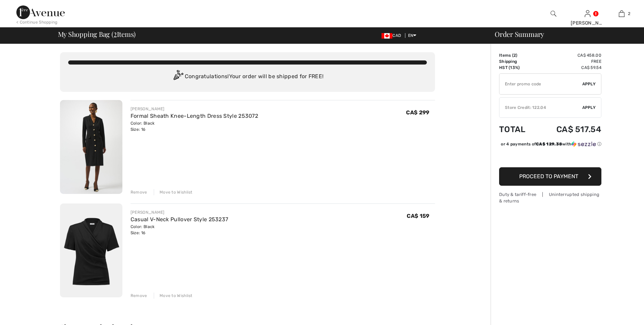 The width and height of the screenshot is (644, 325). I want to click on div: < Continue Shopping, so click(37, 22).